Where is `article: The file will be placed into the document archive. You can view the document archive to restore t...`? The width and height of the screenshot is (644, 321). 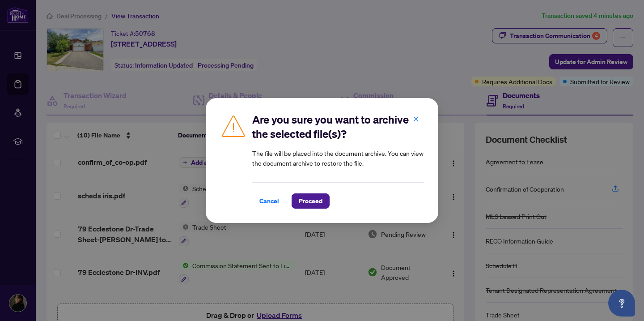
article: The file will be placed into the document archive. You can view the document archive to restore t... is located at coordinates (338, 158).